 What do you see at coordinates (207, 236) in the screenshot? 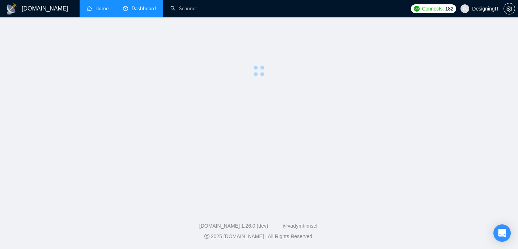
I see `span: copyright` at bounding box center [207, 236].